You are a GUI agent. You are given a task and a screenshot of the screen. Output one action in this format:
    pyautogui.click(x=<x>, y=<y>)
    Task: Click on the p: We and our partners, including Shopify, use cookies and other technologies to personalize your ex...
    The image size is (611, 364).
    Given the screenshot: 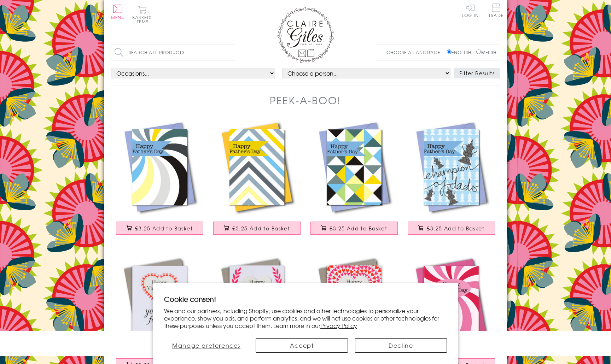 What is the action you would take?
    pyautogui.click(x=306, y=318)
    